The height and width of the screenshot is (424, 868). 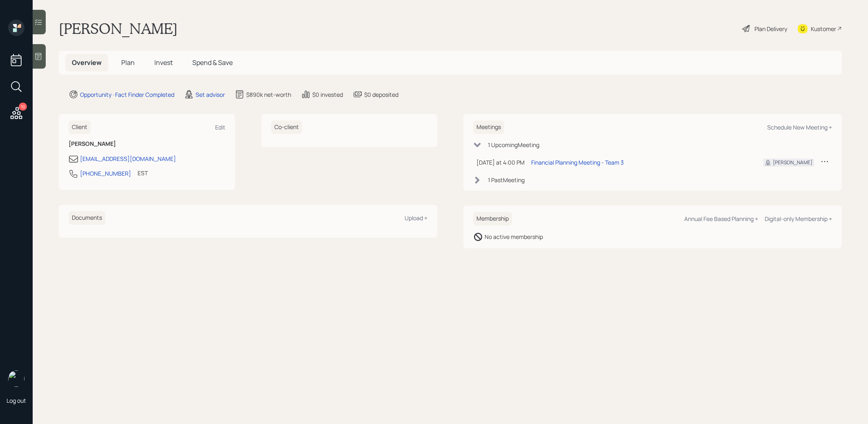 What do you see at coordinates (212, 63) in the screenshot?
I see `span: Spend & Save` at bounding box center [212, 63].